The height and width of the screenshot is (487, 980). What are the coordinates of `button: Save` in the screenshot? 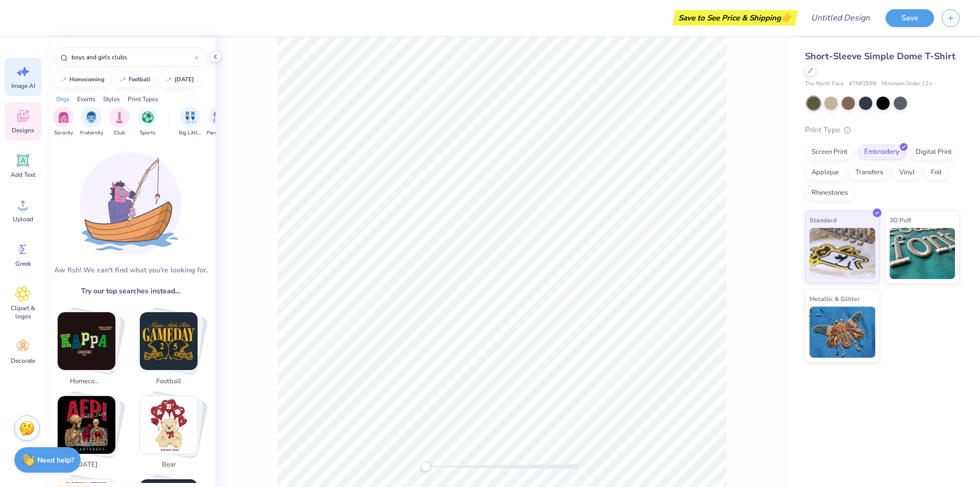 It's located at (910, 18).